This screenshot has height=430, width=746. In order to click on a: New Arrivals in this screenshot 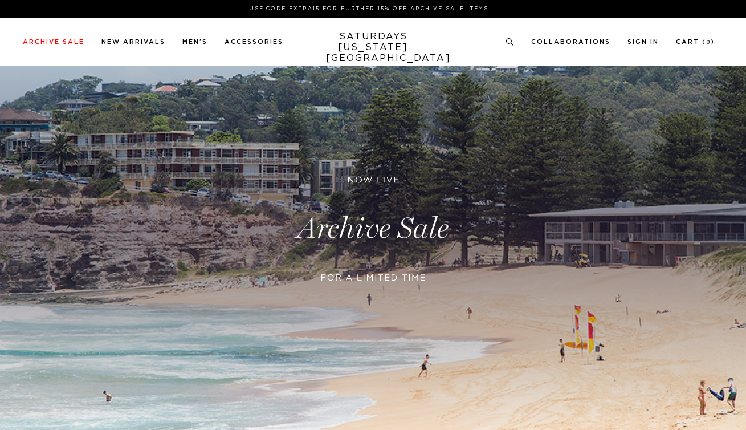, I will do `click(133, 42)`.